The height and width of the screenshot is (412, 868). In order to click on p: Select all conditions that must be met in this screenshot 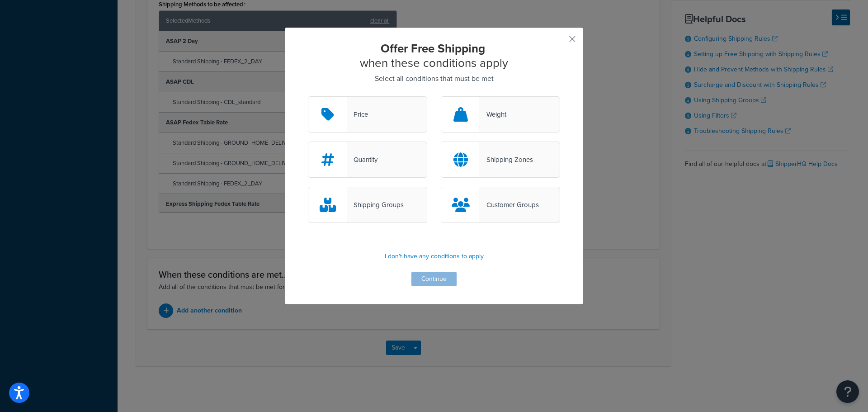, I will do `click(434, 79)`.